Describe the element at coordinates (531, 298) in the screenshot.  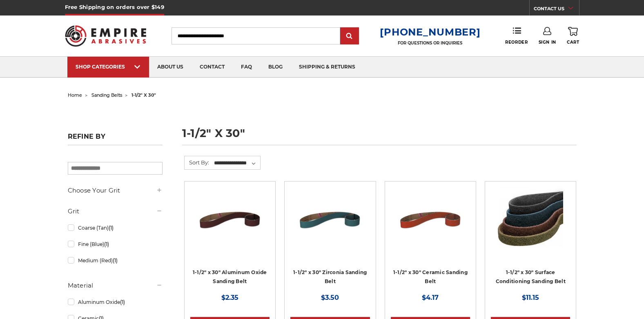
I see `span: $11.15` at that location.